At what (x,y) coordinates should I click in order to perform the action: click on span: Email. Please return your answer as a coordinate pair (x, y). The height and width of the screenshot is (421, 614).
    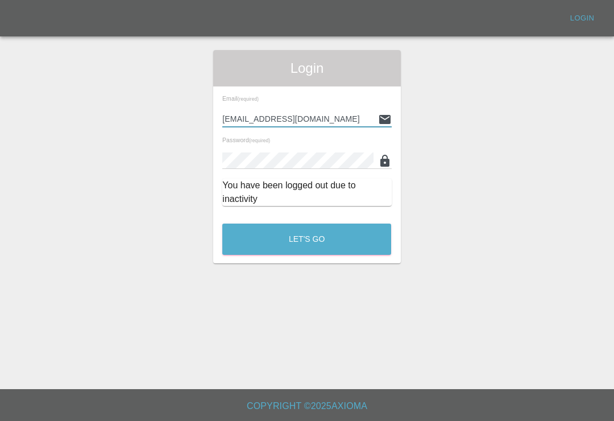
    Looking at the image, I should click on (241, 98).